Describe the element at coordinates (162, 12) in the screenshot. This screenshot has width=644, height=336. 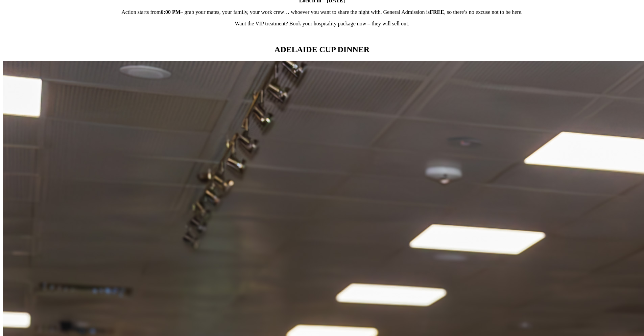
I see `strong: 6` at that location.